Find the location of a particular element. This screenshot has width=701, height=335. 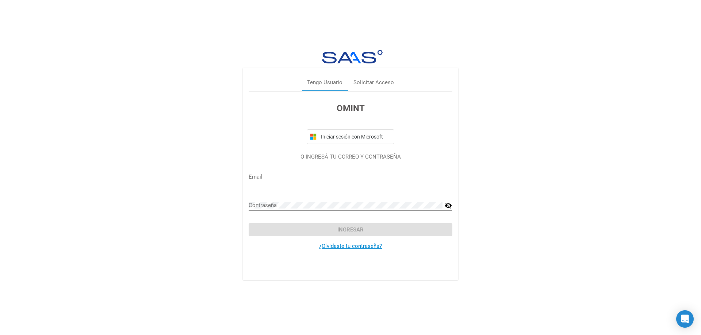

button: Iniciar sesión con Microsoft is located at coordinates (350, 137).